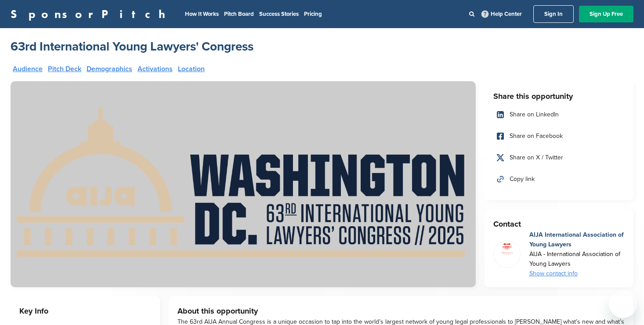 The width and height of the screenshot is (644, 325). What do you see at coordinates (559, 179) in the screenshot?
I see `a: Copy link` at bounding box center [559, 179].